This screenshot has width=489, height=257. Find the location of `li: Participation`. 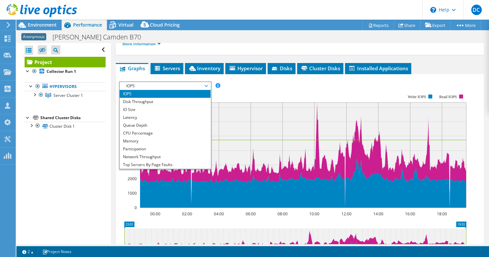

li: Participation is located at coordinates (165, 149).